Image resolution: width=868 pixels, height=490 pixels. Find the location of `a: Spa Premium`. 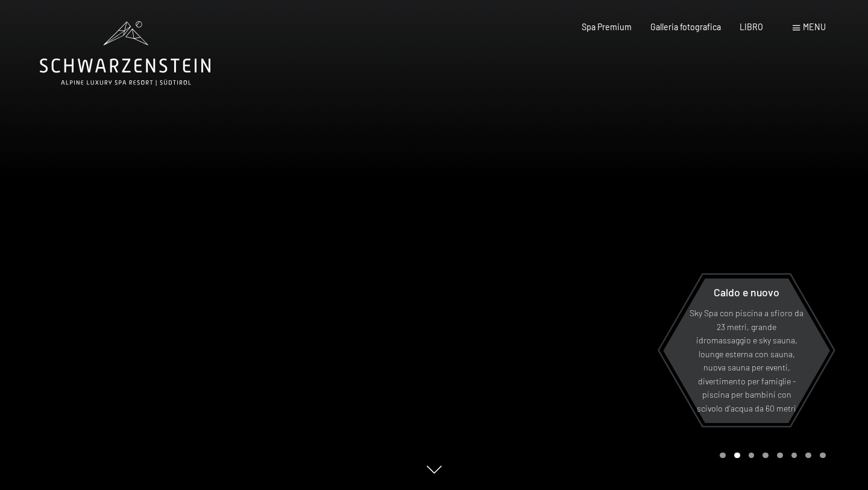

a: Spa Premium is located at coordinates (607, 26).